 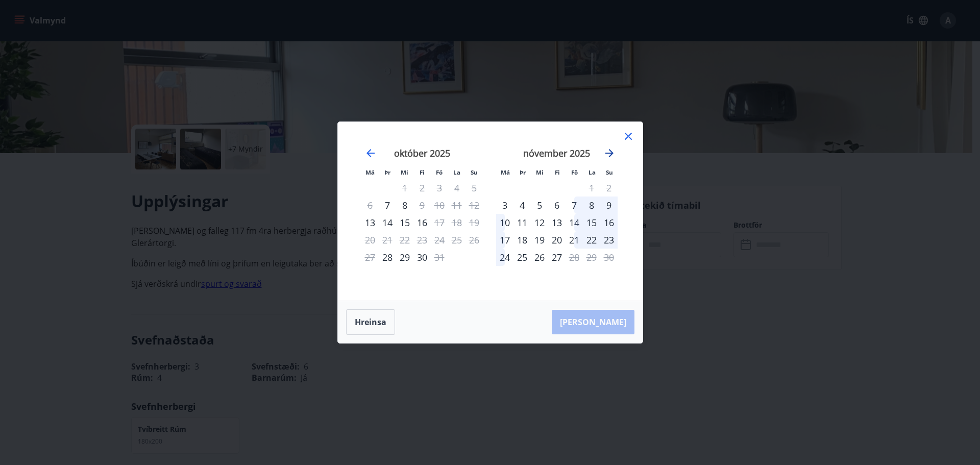 I want to click on td: Not available. sunnudagur, 2. nóvember 2025, so click(x=609, y=188).